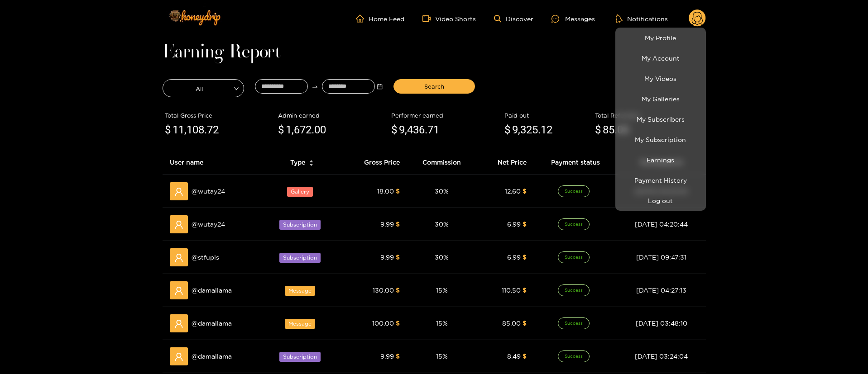 This screenshot has width=868, height=374. What do you see at coordinates (660, 139) in the screenshot?
I see `a: My Subscription` at bounding box center [660, 139].